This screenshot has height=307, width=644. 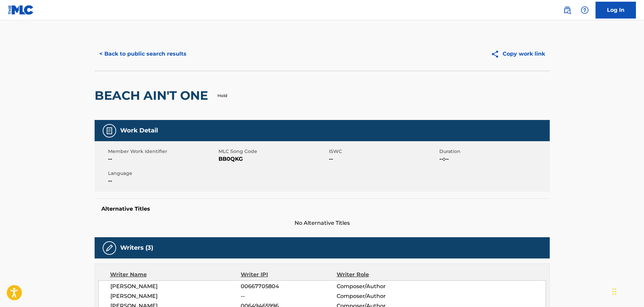 I want to click on span: Language, so click(x=162, y=173).